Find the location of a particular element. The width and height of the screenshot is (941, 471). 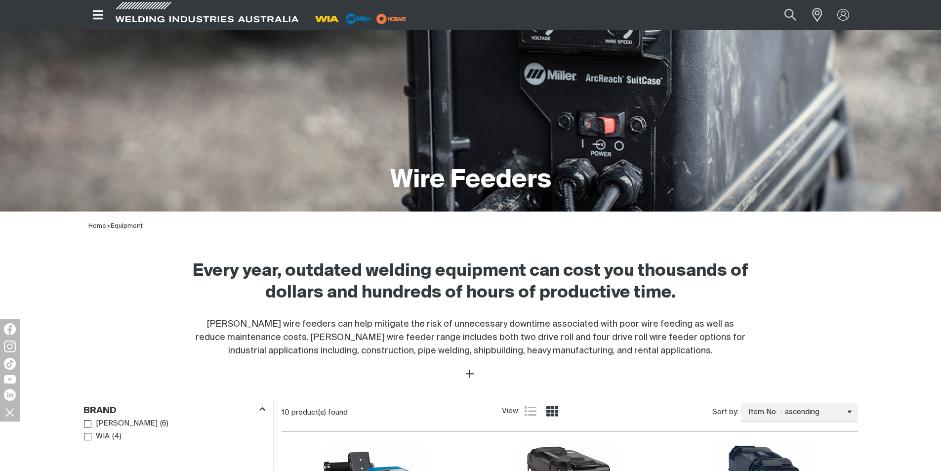

a: WIA is located at coordinates (97, 436).